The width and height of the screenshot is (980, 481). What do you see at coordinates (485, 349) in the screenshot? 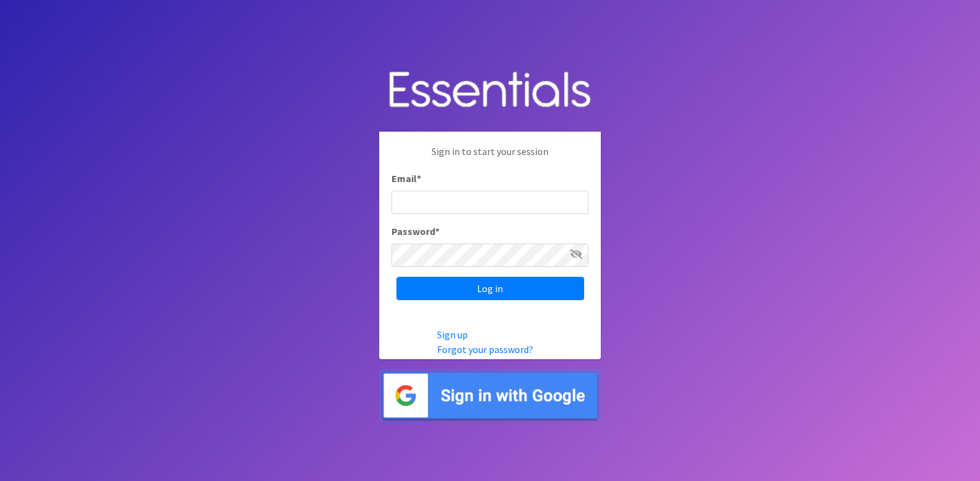
I see `a: Forgot your password?` at bounding box center [485, 349].